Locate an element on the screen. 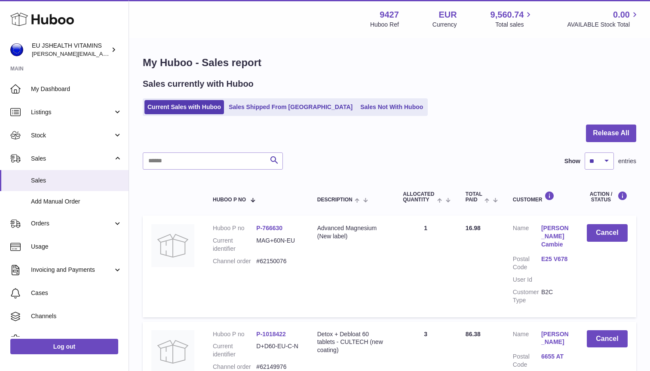 The width and height of the screenshot is (650, 371). a: P-1018422 is located at coordinates (271, 334).